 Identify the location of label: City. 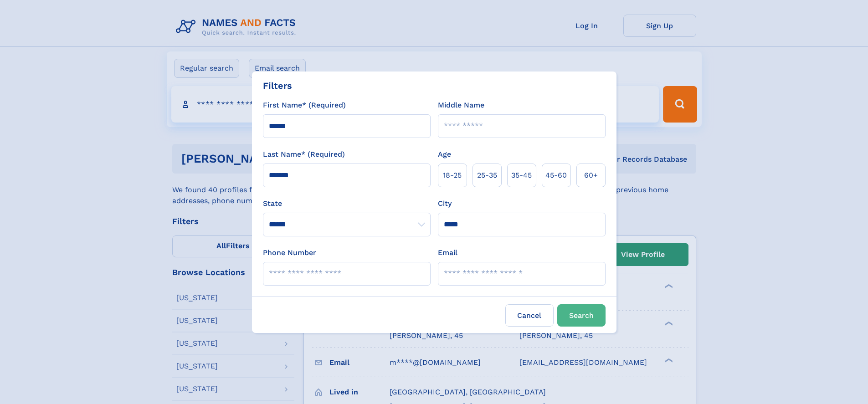
(444, 203).